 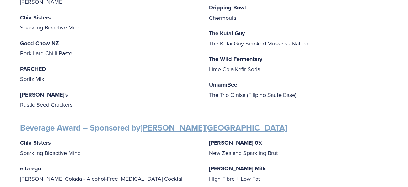 I want to click on p: Rustic Seed Crackers, so click(x=110, y=100).